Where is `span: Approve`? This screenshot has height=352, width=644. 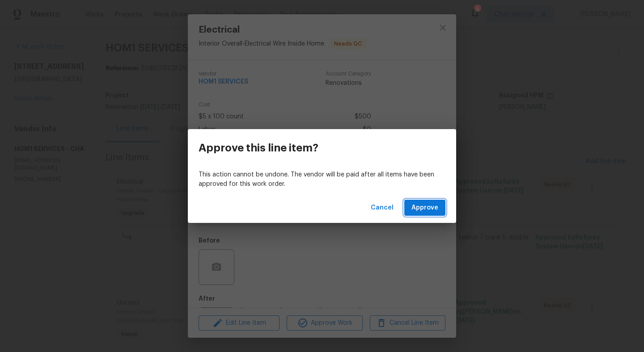
span: Approve is located at coordinates (425, 208).